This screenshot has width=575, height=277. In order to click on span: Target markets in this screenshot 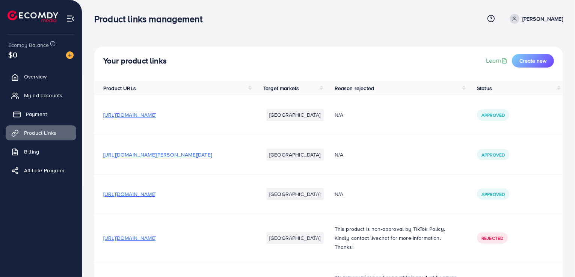, I will do `click(281, 88)`.